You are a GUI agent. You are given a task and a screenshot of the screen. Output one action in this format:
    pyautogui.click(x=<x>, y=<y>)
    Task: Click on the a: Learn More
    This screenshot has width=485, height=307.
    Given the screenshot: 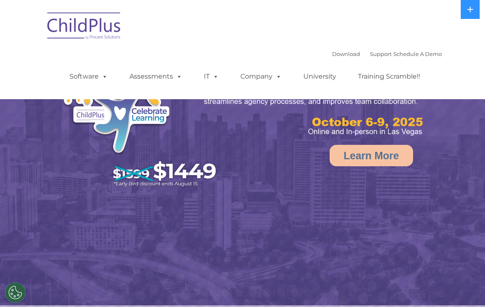 What is the action you would take?
    pyautogui.click(x=372, y=156)
    